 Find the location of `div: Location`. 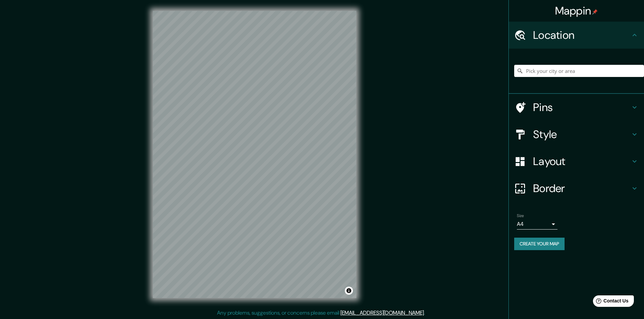

div: Location is located at coordinates (576, 35).